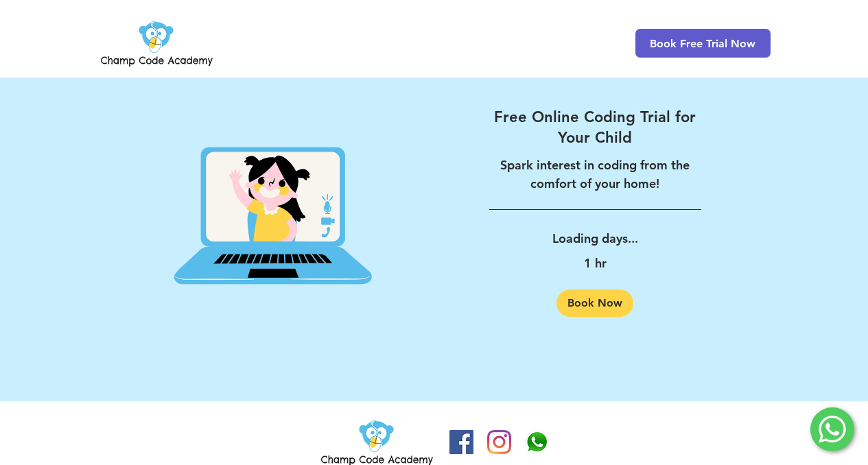  What do you see at coordinates (703, 43) in the screenshot?
I see `a: Book Free Trial Now` at bounding box center [703, 43].